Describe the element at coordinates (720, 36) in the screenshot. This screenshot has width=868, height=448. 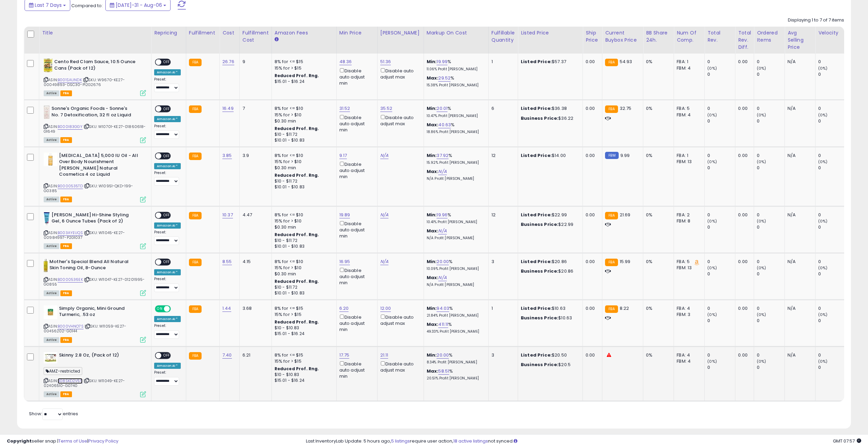
I see `div: Total Rev.` at that location.